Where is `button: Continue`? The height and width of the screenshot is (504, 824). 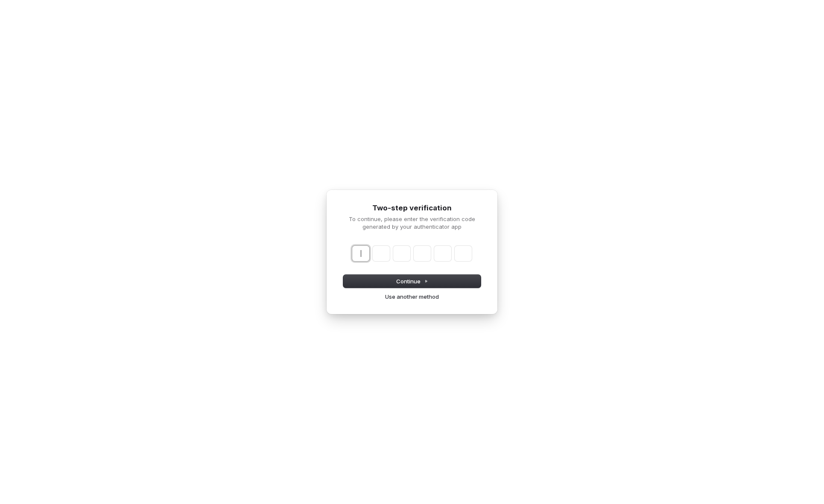 button: Continue is located at coordinates (412, 281).